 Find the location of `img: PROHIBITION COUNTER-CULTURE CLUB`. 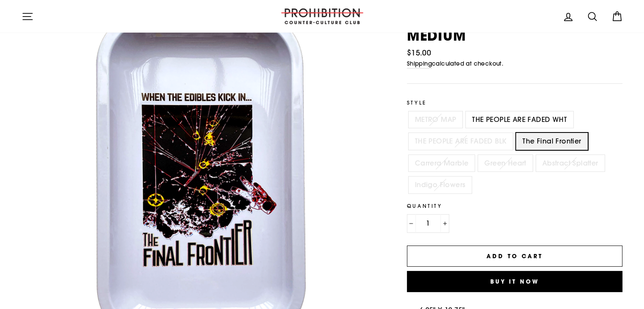

img: PROHIBITION COUNTER-CULTURE CLUB is located at coordinates (322, 16).